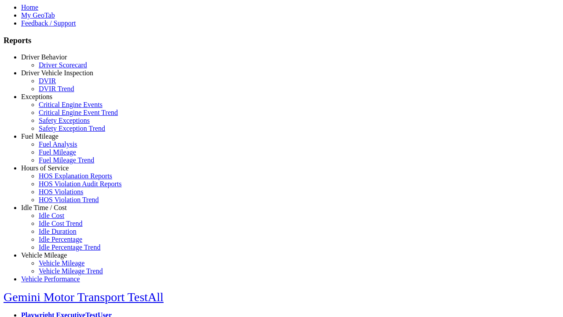  Describe the element at coordinates (71, 271) in the screenshot. I see `a: Vehicle Mileage Trend` at that location.